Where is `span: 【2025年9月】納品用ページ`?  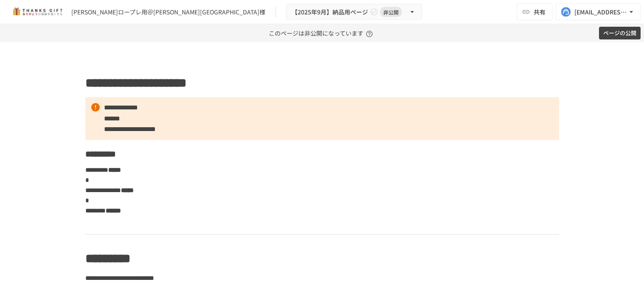
span: 【2025年9月】納品用ページ is located at coordinates (330, 12).